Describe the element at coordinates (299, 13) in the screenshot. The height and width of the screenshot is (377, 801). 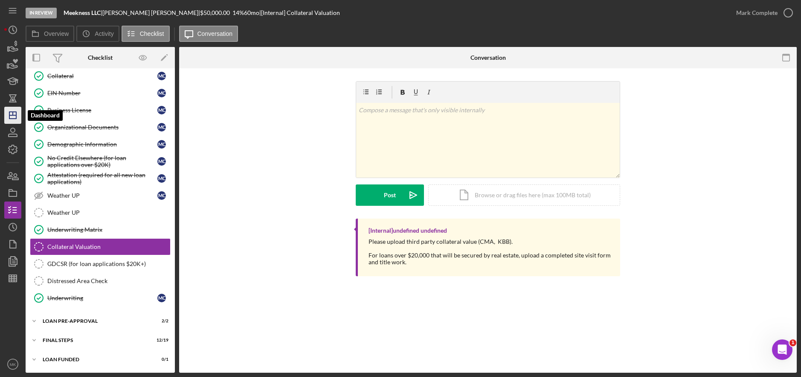
I see `div: | [Internal] Collateral Valuation` at that location.